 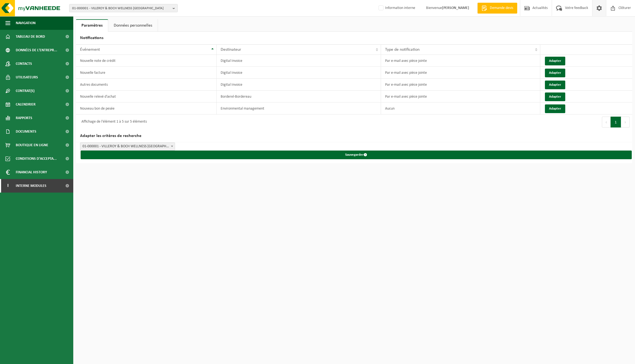 I want to click on span: Utilisateurs, so click(x=27, y=77).